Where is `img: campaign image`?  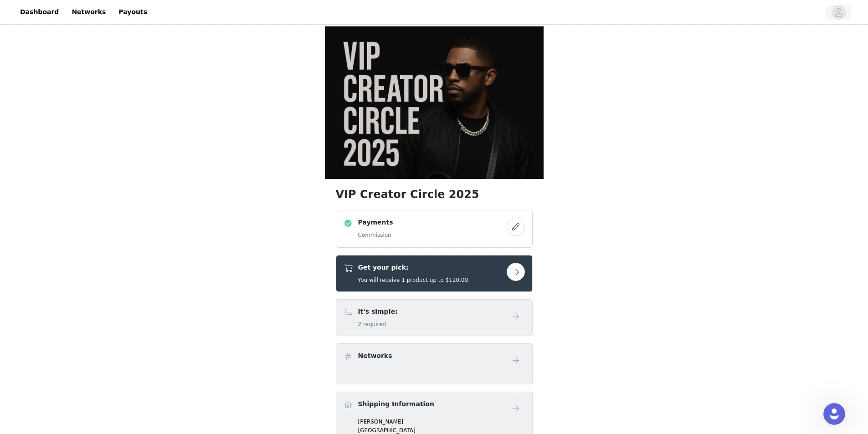
img: campaign image is located at coordinates (434, 102).